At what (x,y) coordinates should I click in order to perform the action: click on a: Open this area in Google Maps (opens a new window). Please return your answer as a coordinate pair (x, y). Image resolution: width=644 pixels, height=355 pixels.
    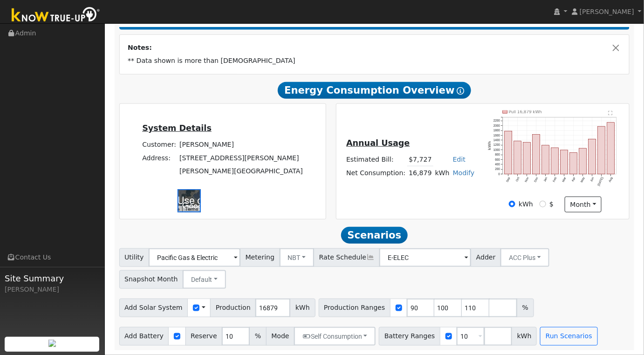
    Looking at the image, I should click on (195, 207).